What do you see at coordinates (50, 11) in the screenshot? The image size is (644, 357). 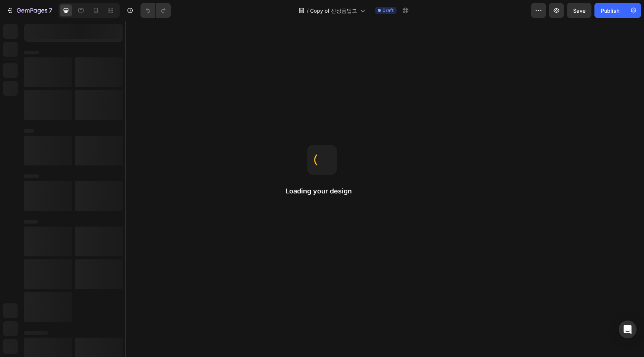 I see `p: 7` at bounding box center [50, 11].